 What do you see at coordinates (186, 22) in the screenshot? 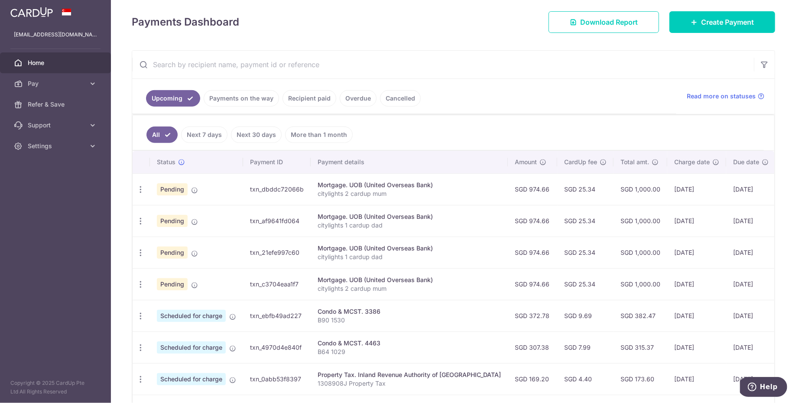
I see `h4: Payments Dashboard` at bounding box center [186, 22].